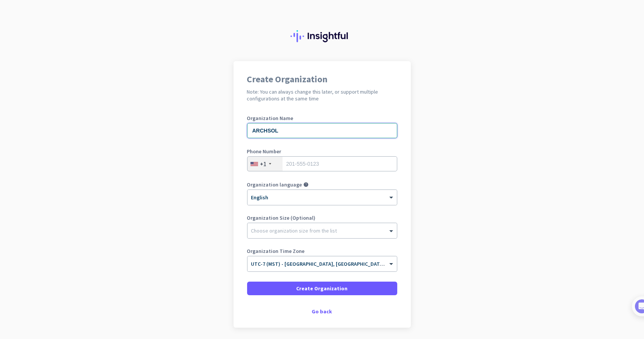 This screenshot has width=644, height=339. What do you see at coordinates (322, 95) in the screenshot?
I see `h2: Note: You can always change this later, or support multiple configurations at the same time` at bounding box center [322, 95].